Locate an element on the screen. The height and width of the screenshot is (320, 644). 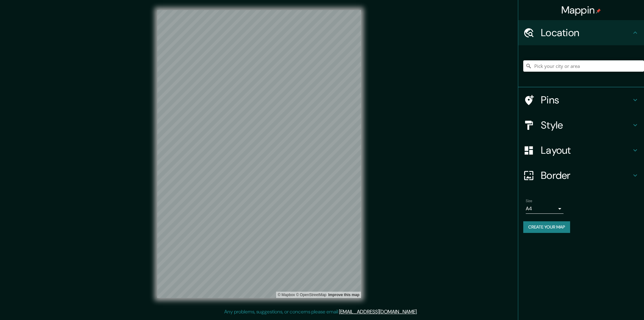
canvas: Map is located at coordinates (259, 154).